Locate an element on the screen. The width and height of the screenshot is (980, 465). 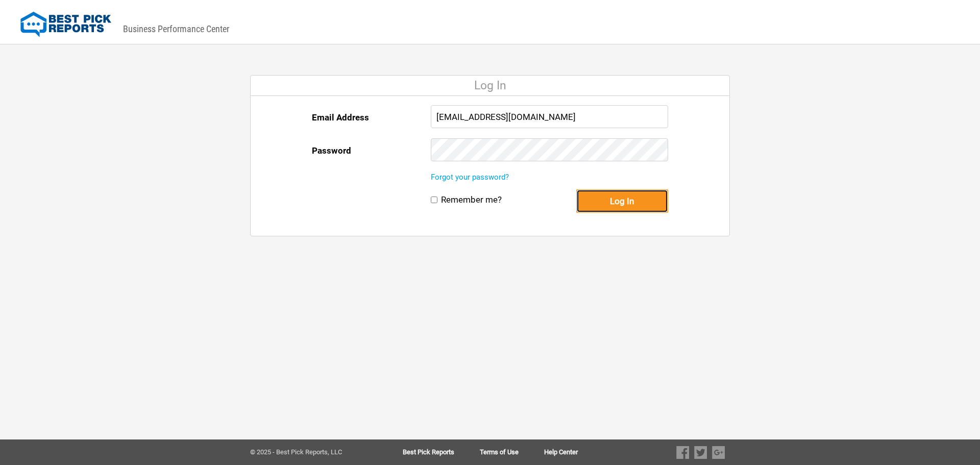
button: Log In is located at coordinates (622, 201).